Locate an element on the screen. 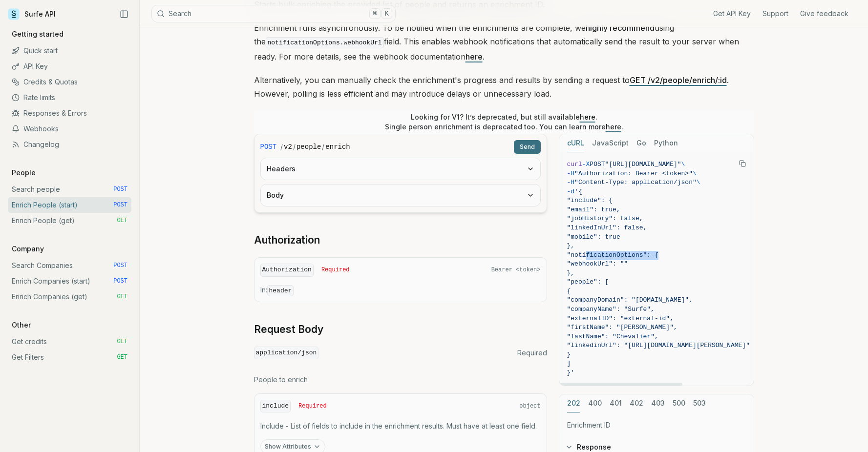 This screenshot has width=868, height=452. a: Webhooks is located at coordinates (69, 129).